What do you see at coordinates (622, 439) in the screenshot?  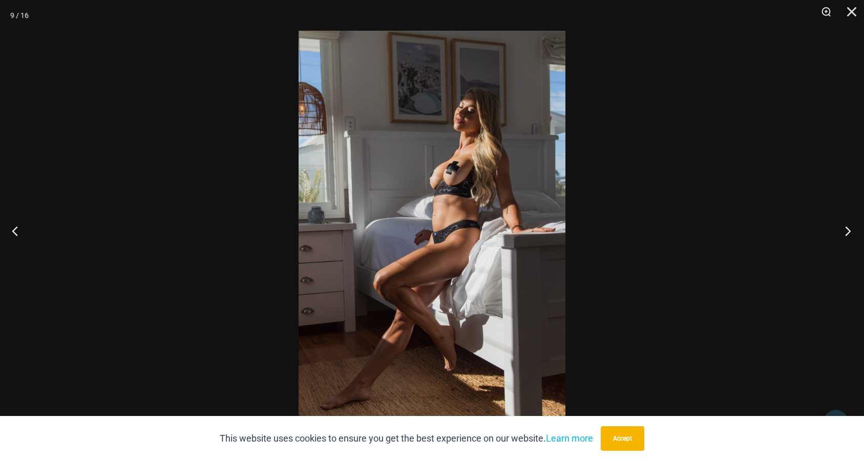 I see `button: Accept` at bounding box center [622, 439].